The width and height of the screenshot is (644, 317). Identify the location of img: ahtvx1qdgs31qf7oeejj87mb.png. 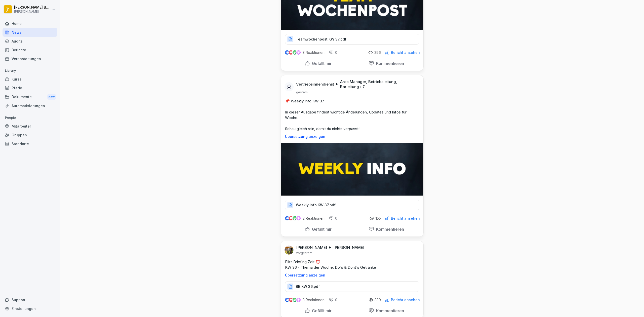
(289, 250).